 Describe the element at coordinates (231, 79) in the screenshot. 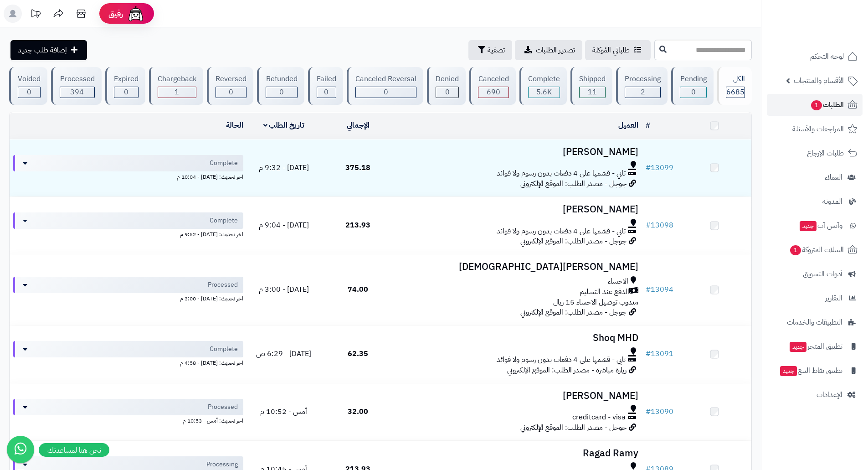

I see `div: Reversed` at that location.